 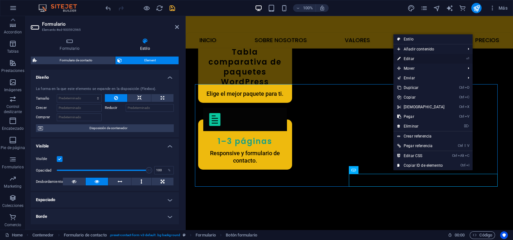 I want to click on button: design, so click(x=411, y=8).